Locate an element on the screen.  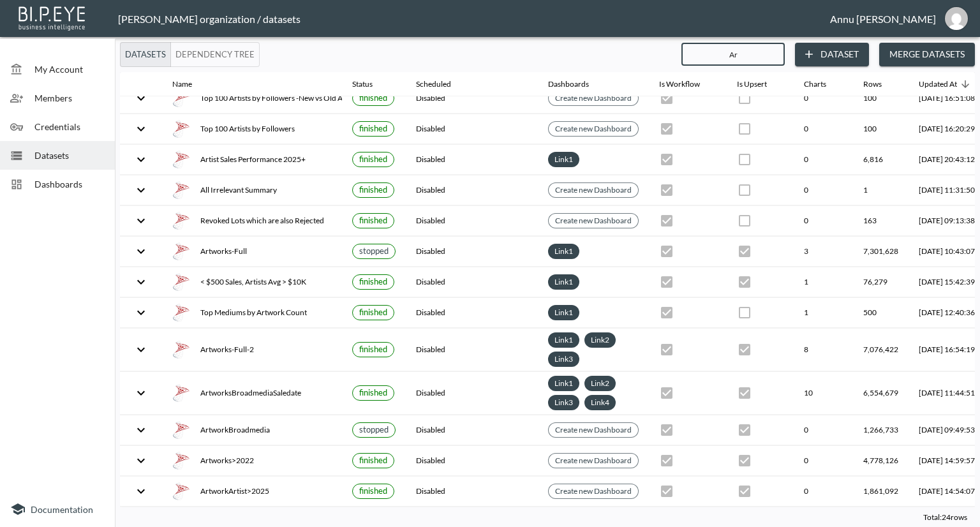
div: Top Mediums by Artwork Count is located at coordinates (252, 312).